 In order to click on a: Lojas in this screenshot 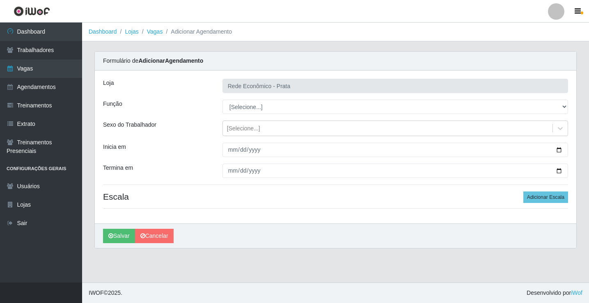, I will do `click(131, 32)`.